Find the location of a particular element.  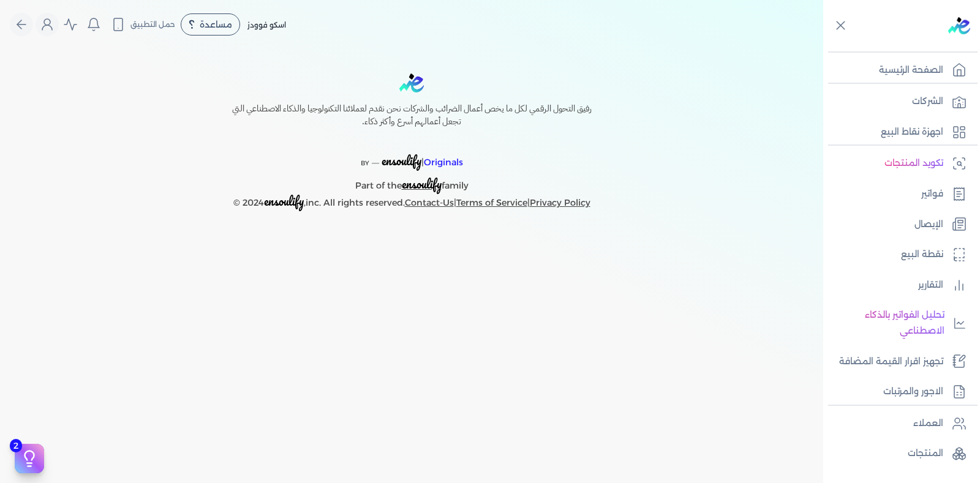

p: Part of the family is located at coordinates (411, 183).